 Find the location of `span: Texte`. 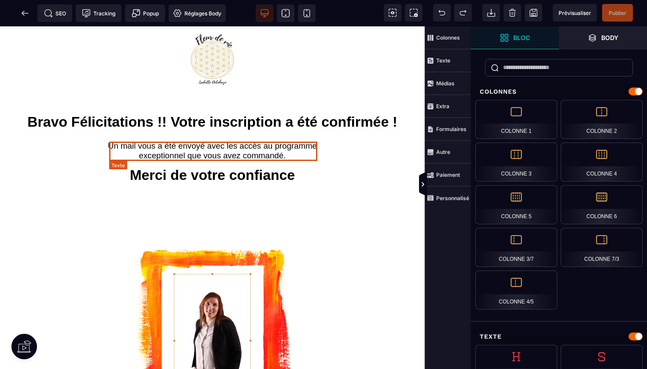

span: Texte is located at coordinates (448, 61).